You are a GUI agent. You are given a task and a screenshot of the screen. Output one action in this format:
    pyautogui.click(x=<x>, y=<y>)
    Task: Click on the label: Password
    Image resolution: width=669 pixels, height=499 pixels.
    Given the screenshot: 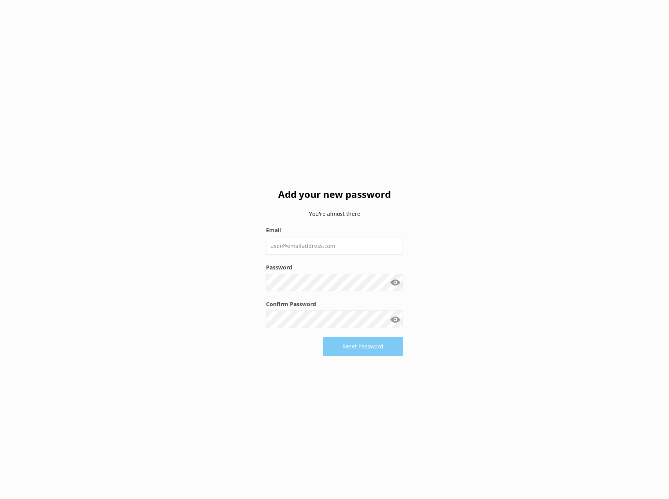 What is the action you would take?
    pyautogui.click(x=334, y=267)
    